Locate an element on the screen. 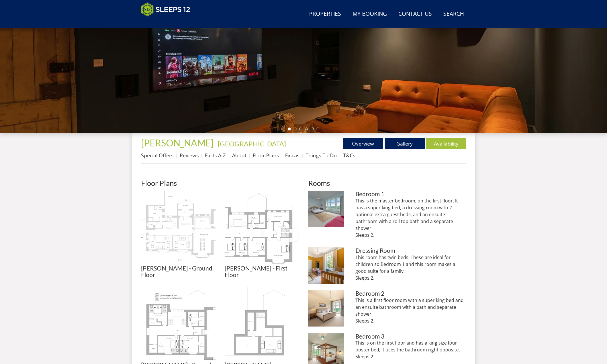 This screenshot has width=607, height=364. img: Kennard Hall - Basement is located at coordinates (262, 325).